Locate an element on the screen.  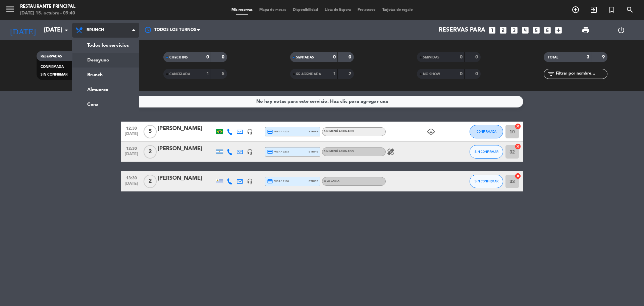
i: search is located at coordinates (631, 10).